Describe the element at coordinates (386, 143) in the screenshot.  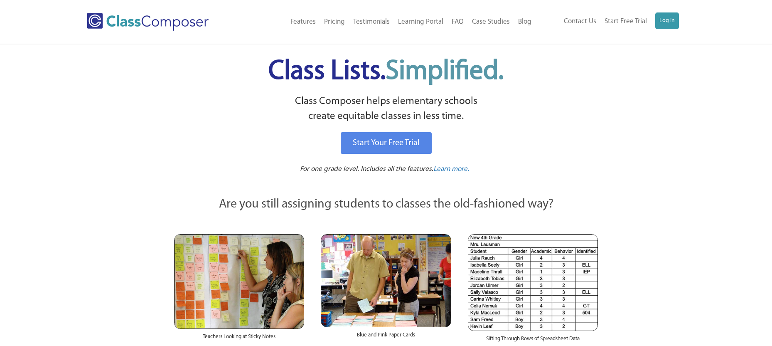
I see `span: Start Your Free Trial` at that location.